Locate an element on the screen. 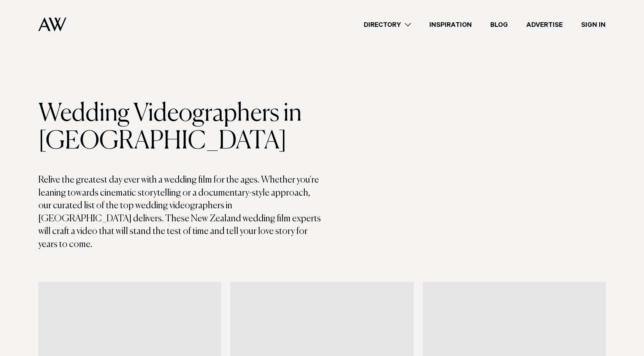 The height and width of the screenshot is (356, 644). a: Advertise is located at coordinates (544, 25).